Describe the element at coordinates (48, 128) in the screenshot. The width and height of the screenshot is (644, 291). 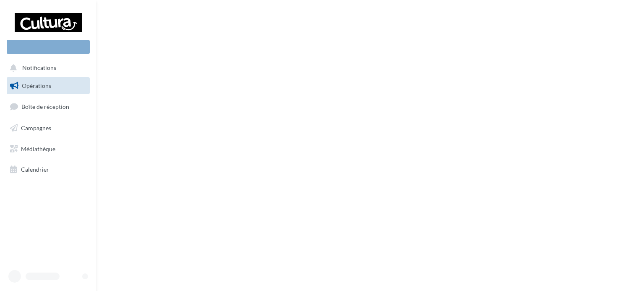
I see `a: Campagnes` at that location.